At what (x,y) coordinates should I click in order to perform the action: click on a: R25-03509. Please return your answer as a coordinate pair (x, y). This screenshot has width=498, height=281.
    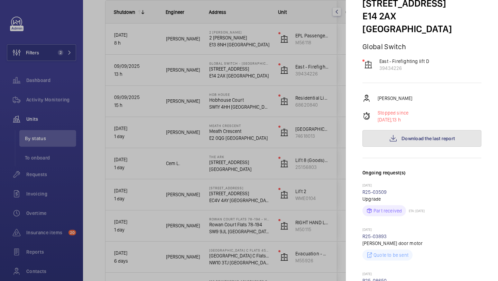
    Looking at the image, I should click on (375, 192).